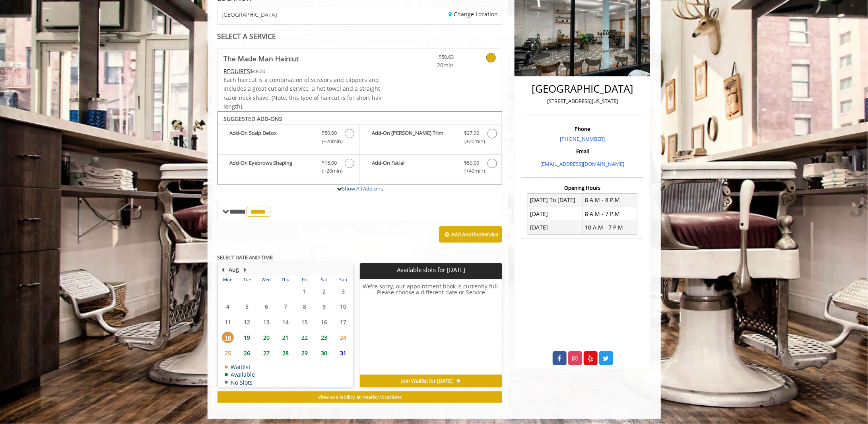 This screenshot has width=868, height=424. I want to click on span: (+40min ), so click(471, 171).